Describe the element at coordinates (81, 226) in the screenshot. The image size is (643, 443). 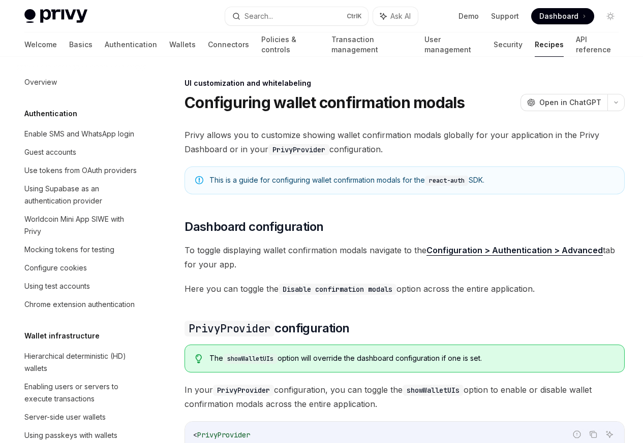
I see `a: Worldcoin Mini App SIWE with Privy` at that location.